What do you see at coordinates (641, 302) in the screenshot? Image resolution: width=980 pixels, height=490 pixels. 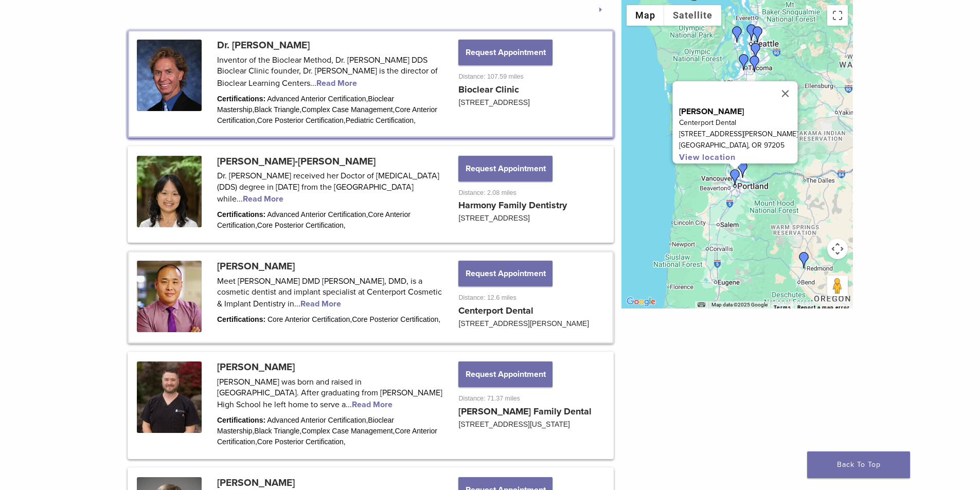 I see `img: Google` at bounding box center [641, 302].